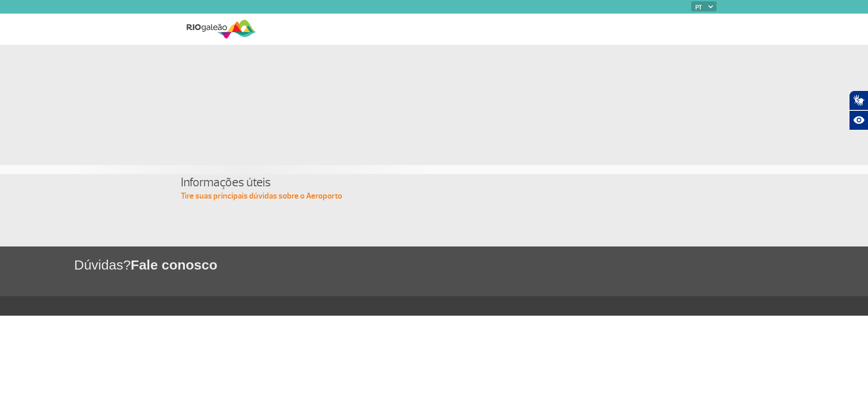 The image size is (868, 412). What do you see at coordinates (859, 110) in the screenshot?
I see `div: Plugin de acessibilidade da Hand Talk.` at bounding box center [859, 110].